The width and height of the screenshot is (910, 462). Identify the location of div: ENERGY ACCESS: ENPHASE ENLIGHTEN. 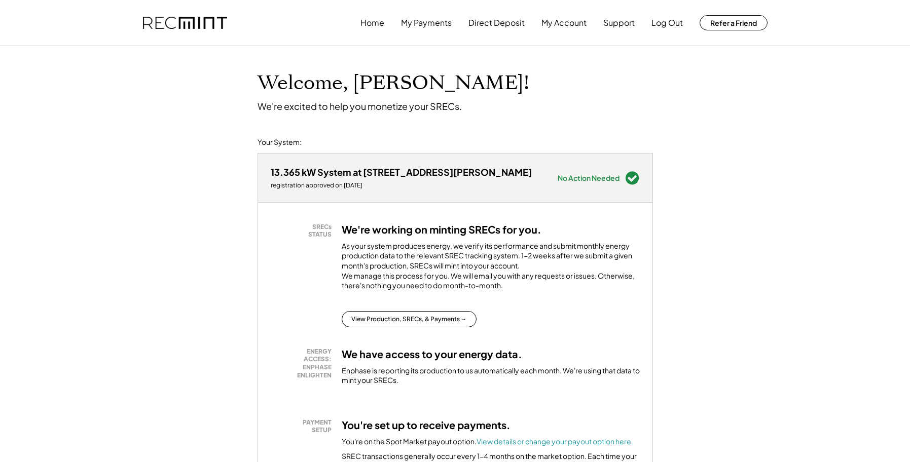
(304, 364).